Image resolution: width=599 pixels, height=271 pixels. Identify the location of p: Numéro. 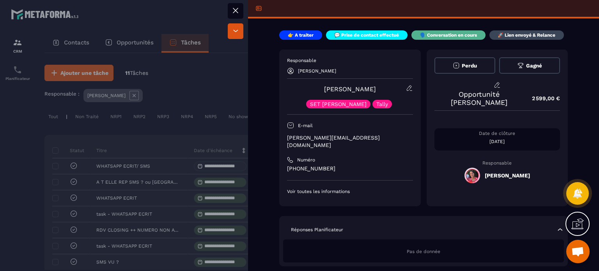
(306, 160).